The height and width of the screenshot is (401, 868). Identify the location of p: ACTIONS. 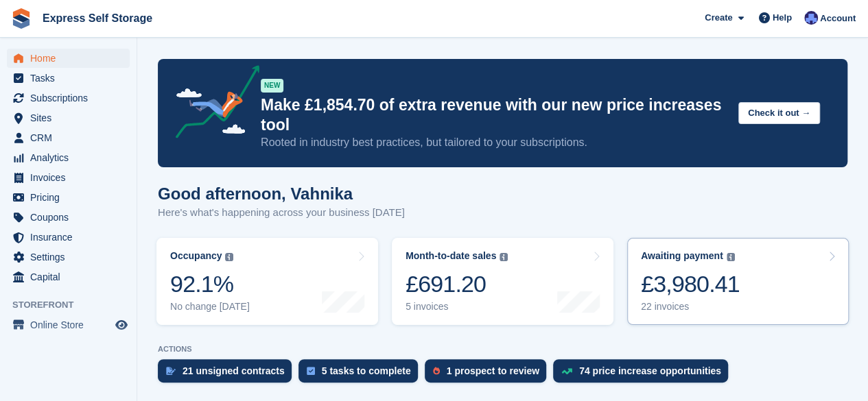
(503, 349).